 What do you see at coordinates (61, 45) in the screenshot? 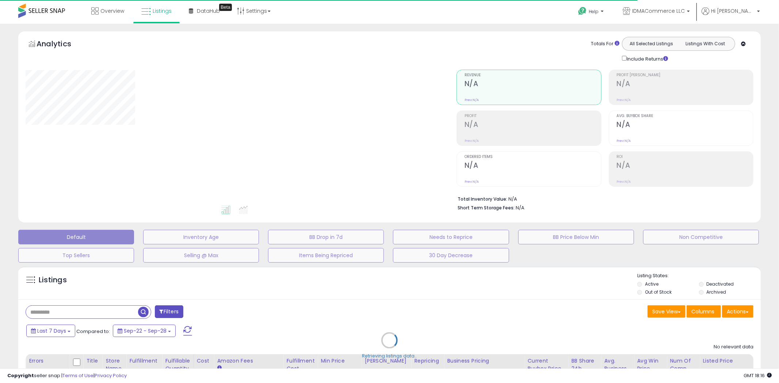
I see `h5: Analytics` at bounding box center [61, 45].